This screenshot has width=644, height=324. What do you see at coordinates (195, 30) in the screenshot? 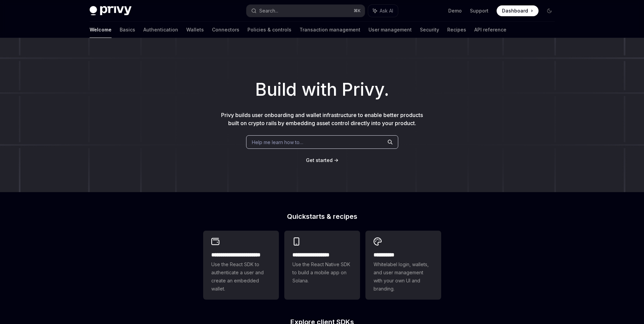
I see `a: Wallets` at bounding box center [195, 30].